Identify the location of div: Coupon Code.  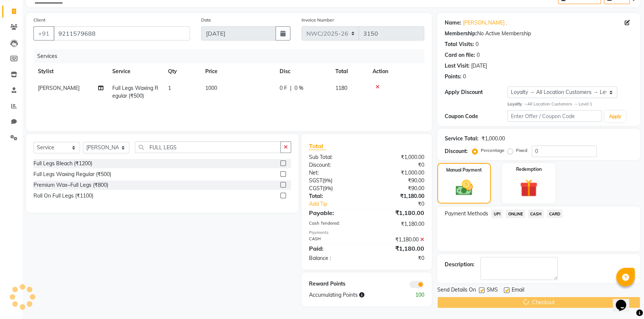
(476, 116).